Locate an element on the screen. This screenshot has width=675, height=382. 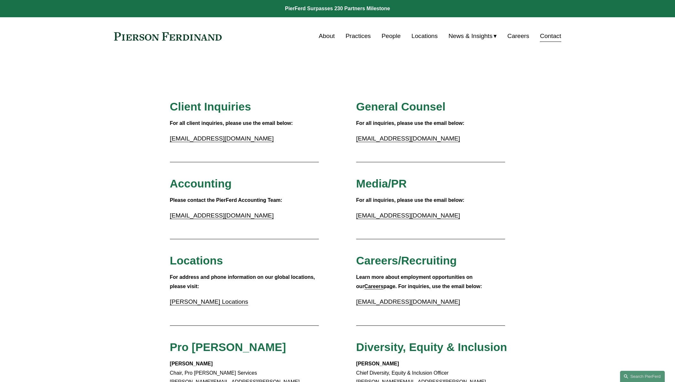
span: Locations is located at coordinates (197, 261).